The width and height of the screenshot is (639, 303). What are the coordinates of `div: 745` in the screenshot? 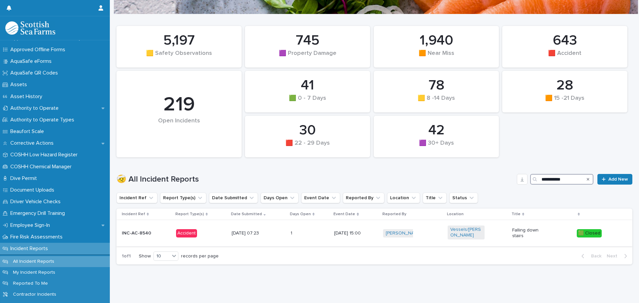 It's located at (307, 41).